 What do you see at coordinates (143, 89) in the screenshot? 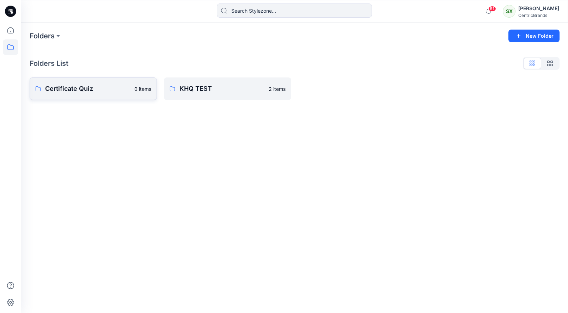
I see `p: 0 items` at bounding box center [143, 89].